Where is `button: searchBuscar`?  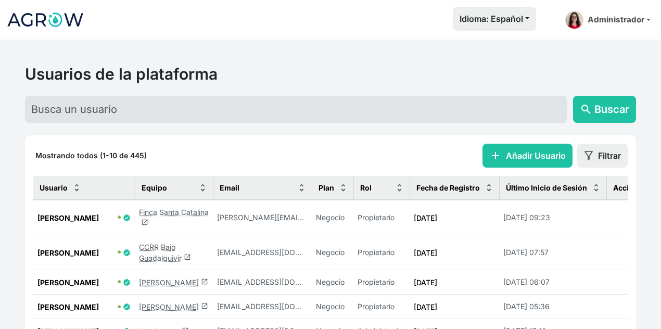
button: searchBuscar is located at coordinates (604, 109).